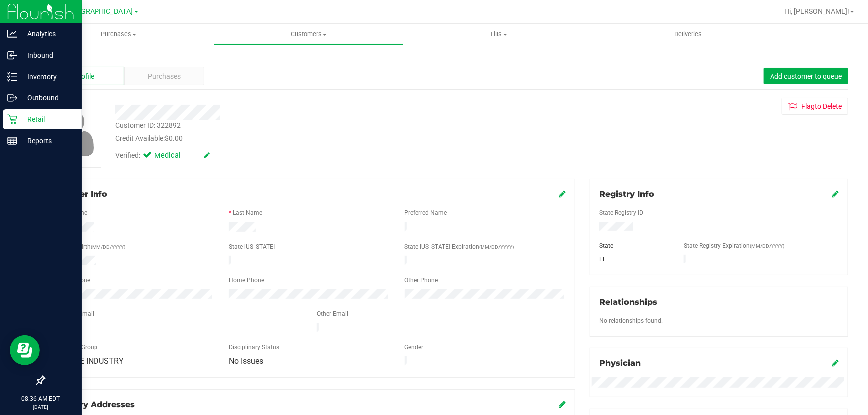  Describe the element at coordinates (12, 34) in the screenshot. I see `inline-svg: Analytics` at that location.